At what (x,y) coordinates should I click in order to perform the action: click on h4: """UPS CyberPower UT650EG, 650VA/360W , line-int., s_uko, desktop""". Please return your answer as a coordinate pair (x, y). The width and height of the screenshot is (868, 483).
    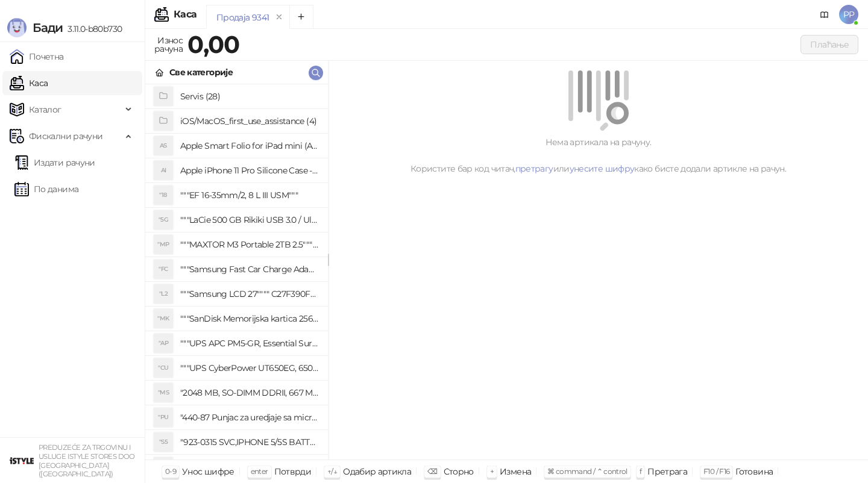
    Looking at the image, I should click on (249, 368).